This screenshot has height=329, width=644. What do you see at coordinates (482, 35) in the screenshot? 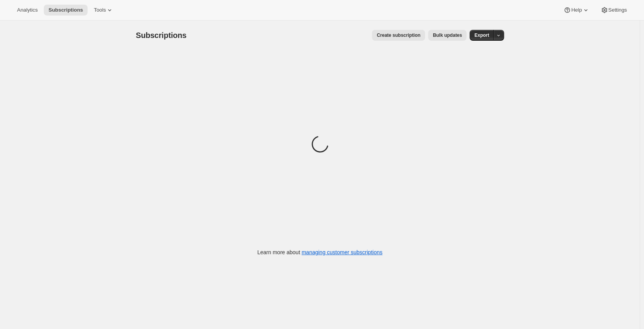
I see `button: Export` at bounding box center [482, 35].